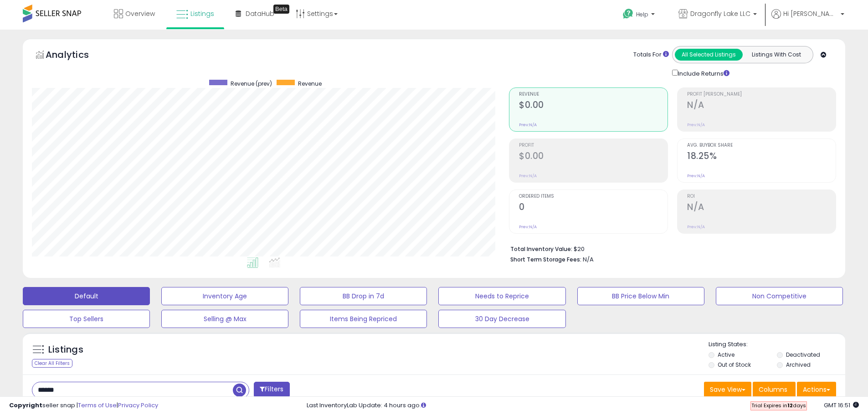 The height and width of the screenshot is (415, 868). I want to click on div: seller snap | |, so click(84, 406).